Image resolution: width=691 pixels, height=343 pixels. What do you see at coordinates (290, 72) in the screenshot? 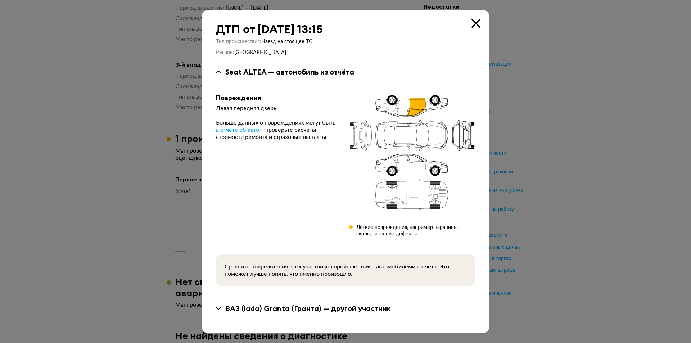
I see `div: Seat ALTEA — автомобиль из отчёта` at bounding box center [290, 72].